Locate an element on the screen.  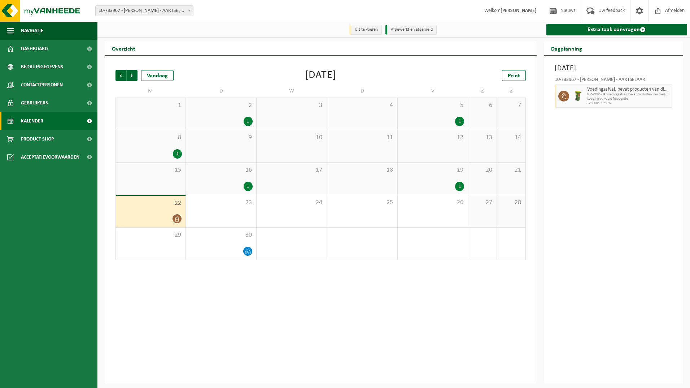
span: 8 is located at coordinates (151, 138).